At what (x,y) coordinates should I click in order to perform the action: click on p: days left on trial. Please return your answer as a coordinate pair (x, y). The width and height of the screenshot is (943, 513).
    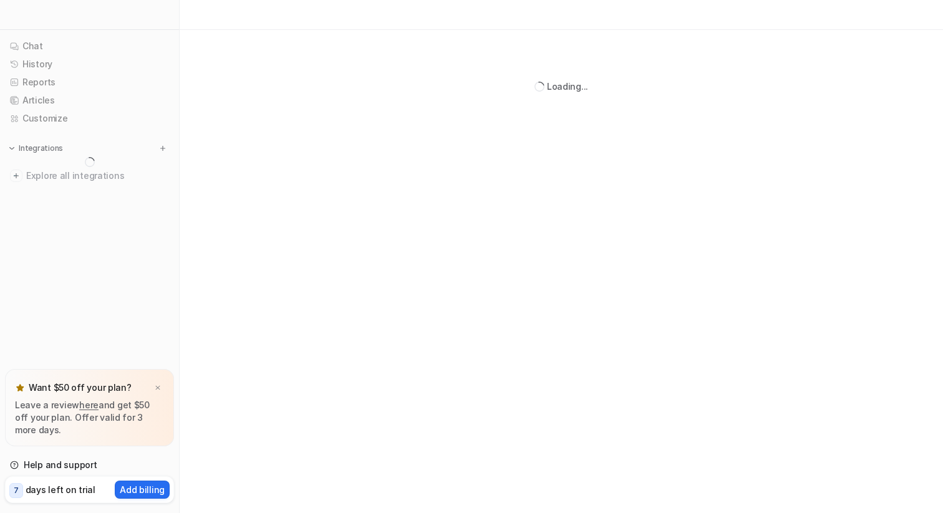
    Looking at the image, I should click on (61, 490).